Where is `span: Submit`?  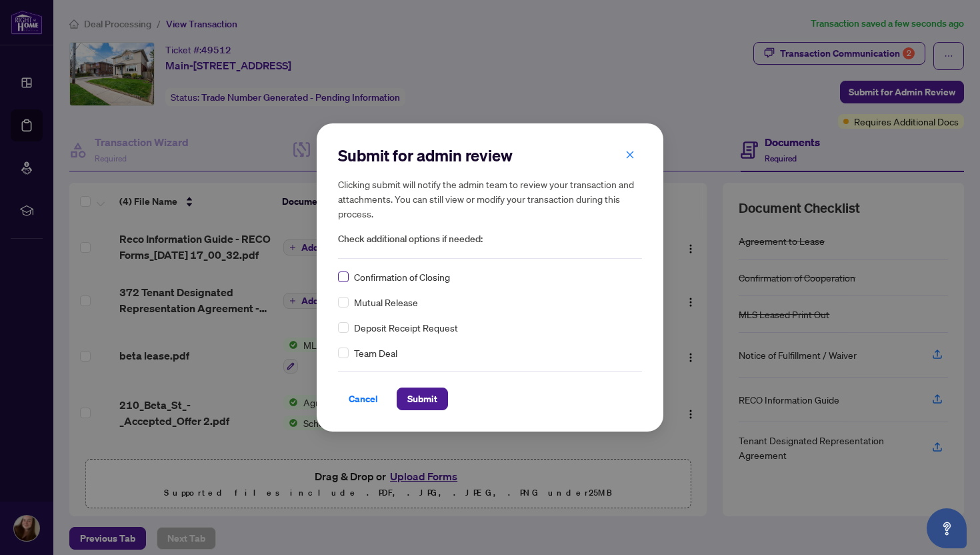 span: Submit is located at coordinates (422, 399).